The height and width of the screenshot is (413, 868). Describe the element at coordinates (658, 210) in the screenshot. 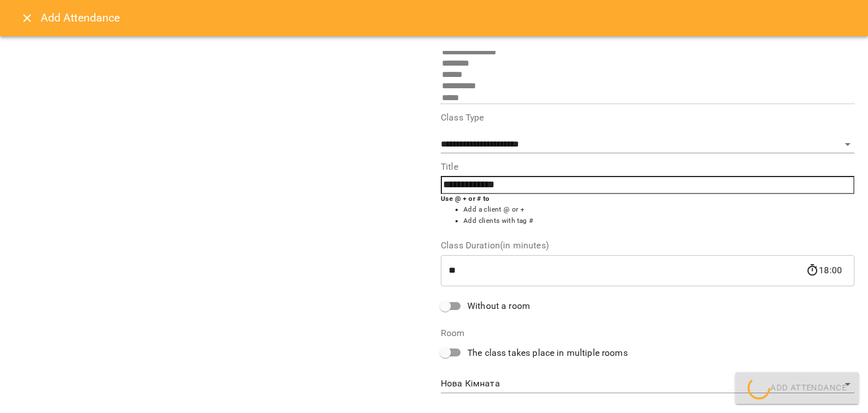

I see `li: Add a client @ or +` at that location.